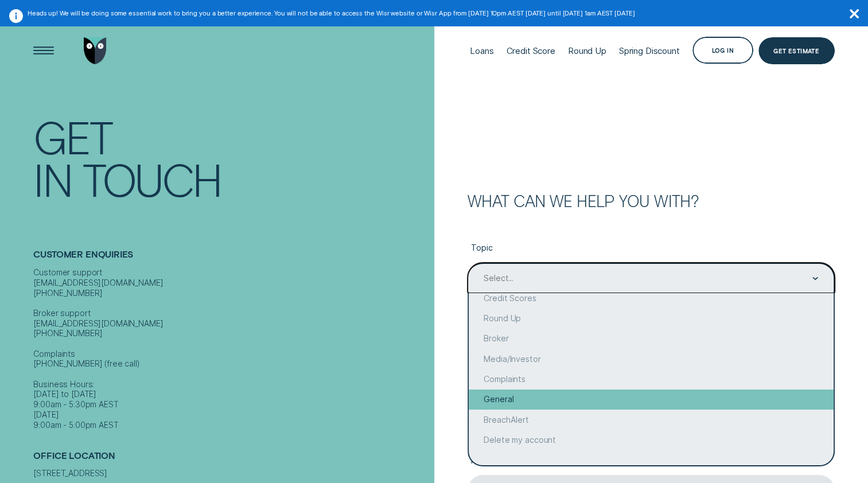 The height and width of the screenshot is (483, 868). Describe the element at coordinates (95, 51) in the screenshot. I see `a: Go to home page` at that location.